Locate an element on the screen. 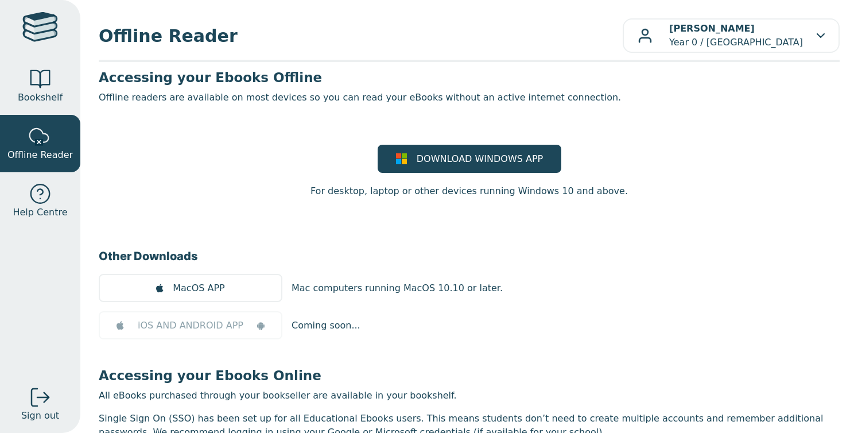  p: Mac computers running MacOS 10.10 or later. is located at coordinates (397, 288).